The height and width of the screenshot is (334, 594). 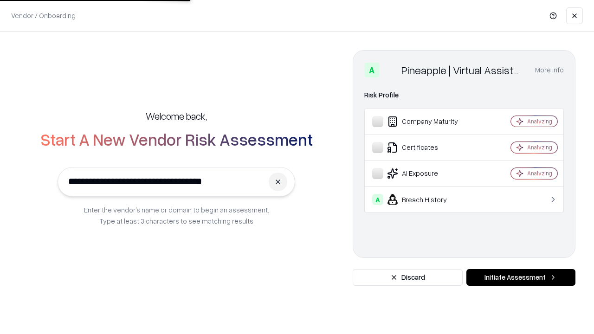 What do you see at coordinates (176, 215) in the screenshot?
I see `p: Enter the vendor’s name or domain to begin an assessment. Type at least 3 characters to see match...` at bounding box center [176, 215].